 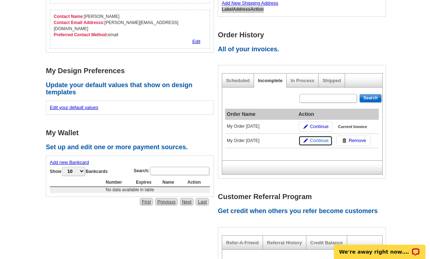 I want to click on a: Scheduled, so click(x=238, y=80).